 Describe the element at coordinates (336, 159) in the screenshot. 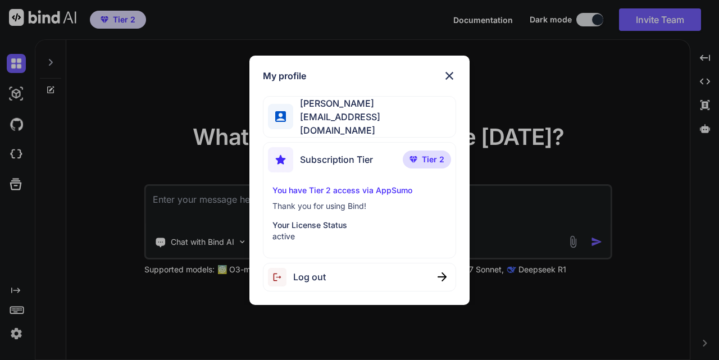

I see `span: Subscription Tier` at that location.